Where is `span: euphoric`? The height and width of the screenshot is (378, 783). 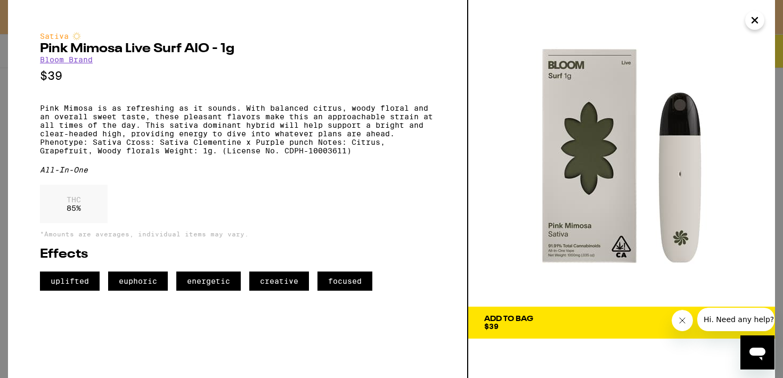 span: euphoric is located at coordinates (138, 281).